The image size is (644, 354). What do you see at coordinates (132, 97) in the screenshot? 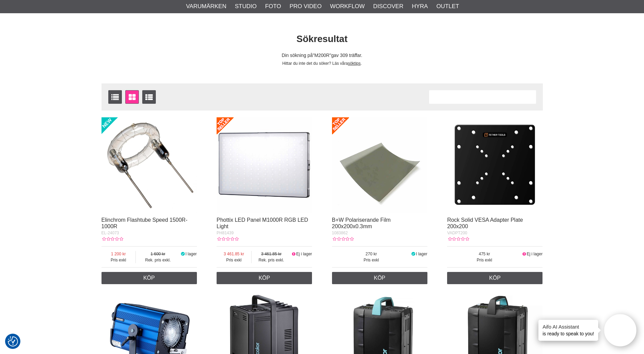
I see `a: Fönstervisning` at bounding box center [132, 97].